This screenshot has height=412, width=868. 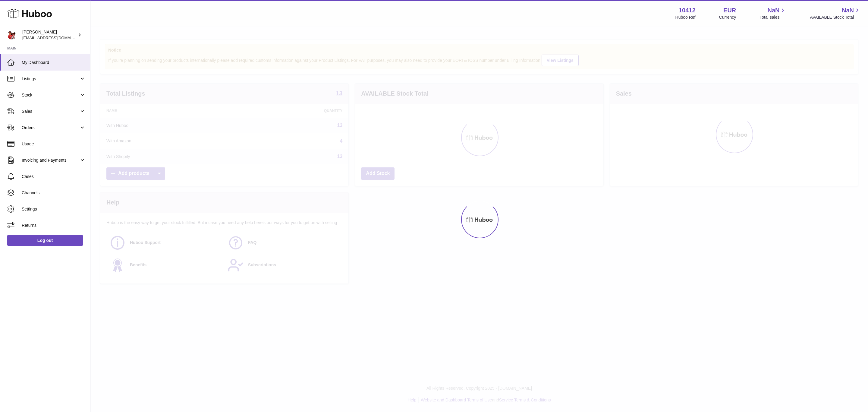 I want to click on a: Log out, so click(x=45, y=240).